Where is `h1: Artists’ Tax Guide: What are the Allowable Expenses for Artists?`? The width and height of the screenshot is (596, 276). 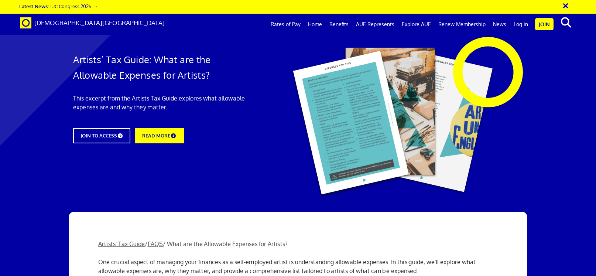
h1: Artists’ Tax Guide: What are the Allowable Expenses for Artists? is located at coordinates (164, 67).